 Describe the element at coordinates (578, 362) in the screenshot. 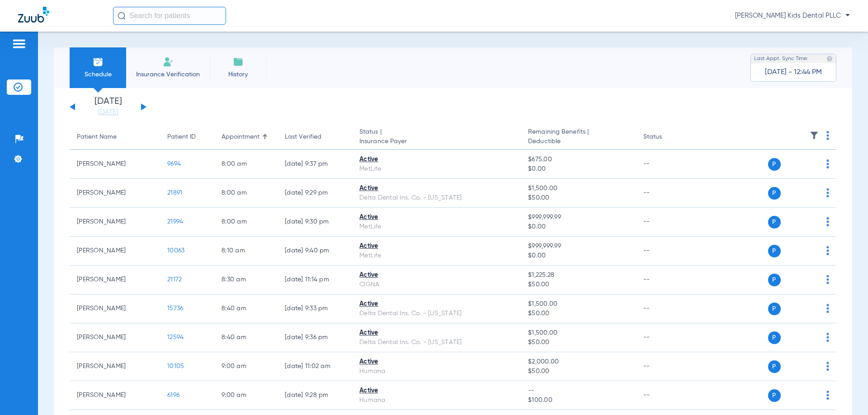

I see `span: $2,000.00` at that location.